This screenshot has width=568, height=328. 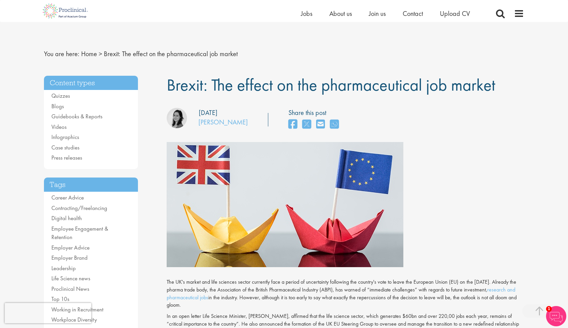 What do you see at coordinates (306, 14) in the screenshot?
I see `a: Jobs` at bounding box center [306, 14].